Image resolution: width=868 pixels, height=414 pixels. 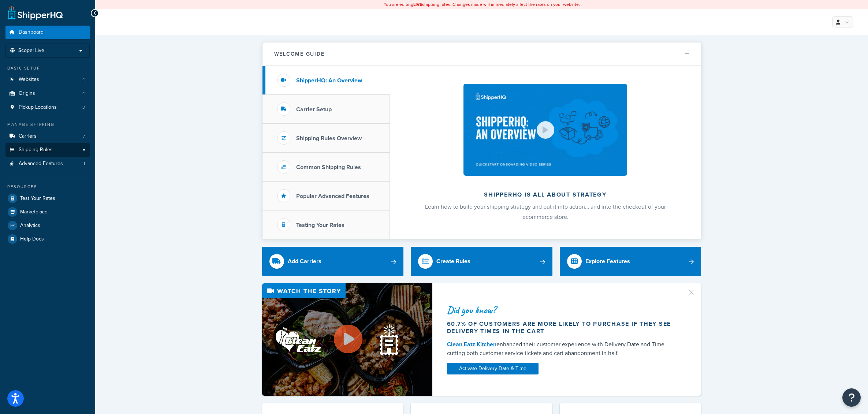 What do you see at coordinates (47, 94) in the screenshot?
I see `li: Origins` at bounding box center [47, 94].